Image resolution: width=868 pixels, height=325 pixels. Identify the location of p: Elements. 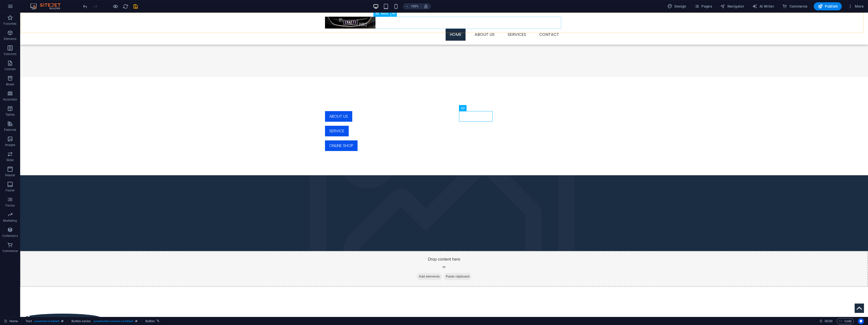
(10, 39).